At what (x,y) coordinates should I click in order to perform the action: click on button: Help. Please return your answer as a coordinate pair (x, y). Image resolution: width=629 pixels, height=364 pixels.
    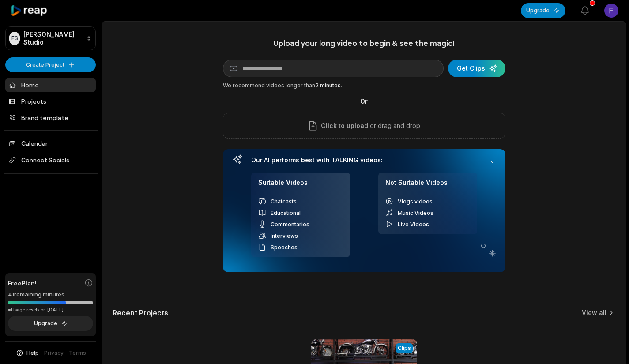
    Looking at the image, I should click on (27, 353).